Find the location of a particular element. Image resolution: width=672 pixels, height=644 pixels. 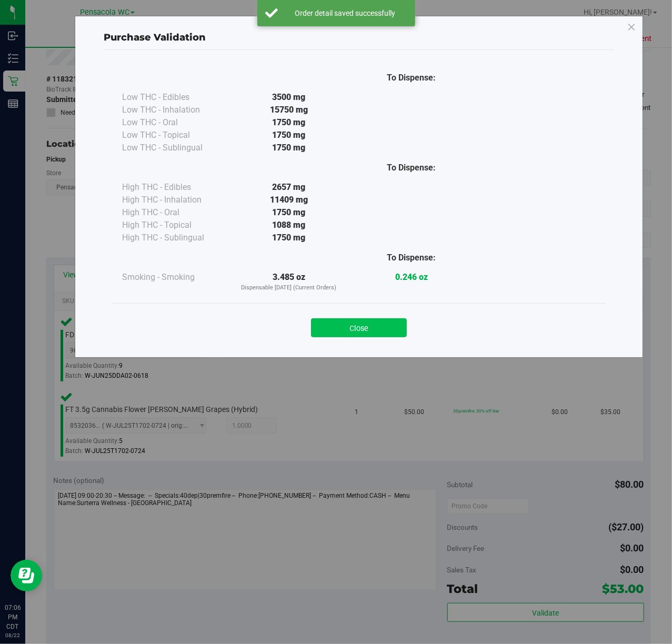

div: 3500 mg is located at coordinates (289, 97).